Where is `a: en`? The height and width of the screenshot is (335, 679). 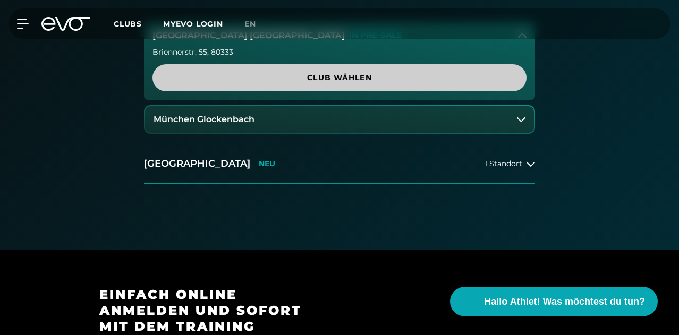 a: en is located at coordinates (257, 24).